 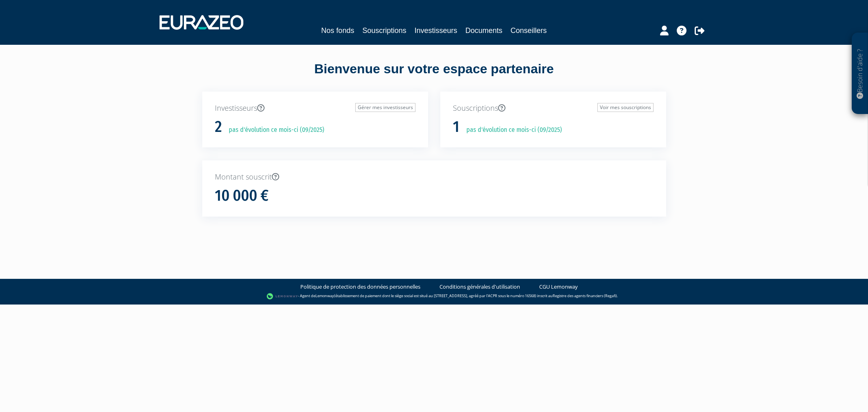 What do you see at coordinates (282, 296) in the screenshot?
I see `img: logo-lemonway.png` at bounding box center [282, 296].